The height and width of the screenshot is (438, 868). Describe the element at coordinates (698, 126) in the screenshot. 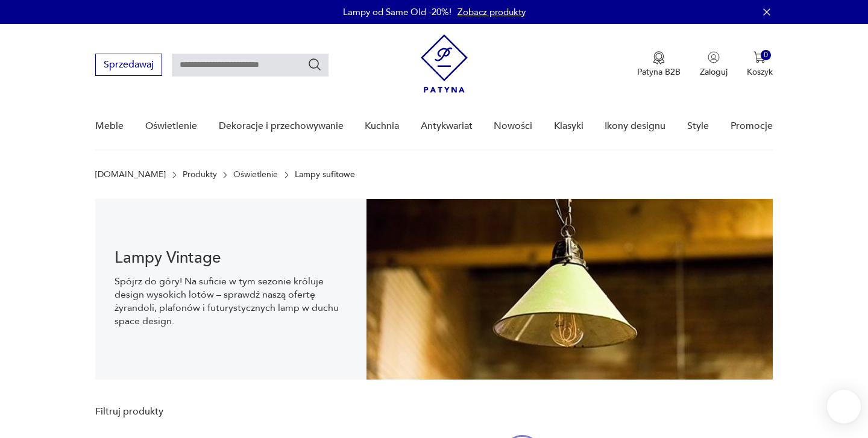

I see `a: Style` at that location.